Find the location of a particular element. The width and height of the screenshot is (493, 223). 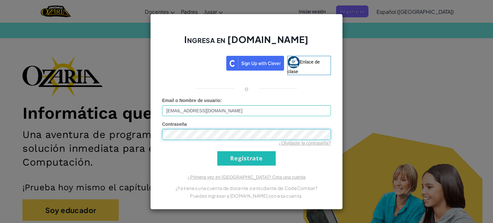

font: o is located at coordinates (247, 88).